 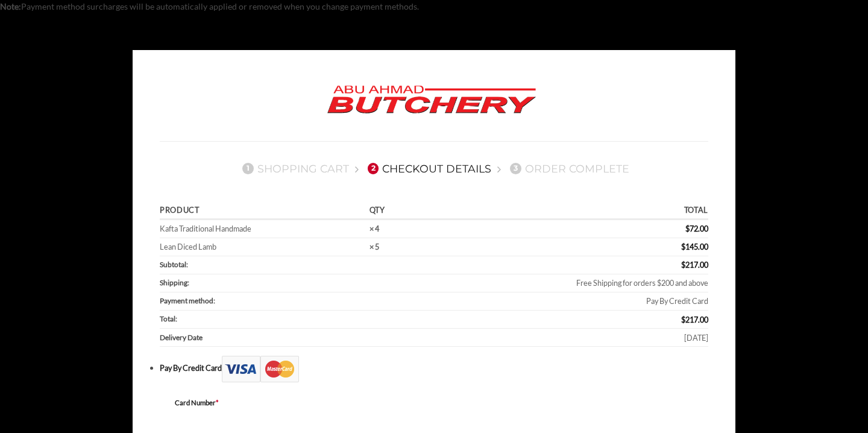 What do you see at coordinates (295, 402) in the screenshot?
I see `label: Card Number` at bounding box center [295, 402].